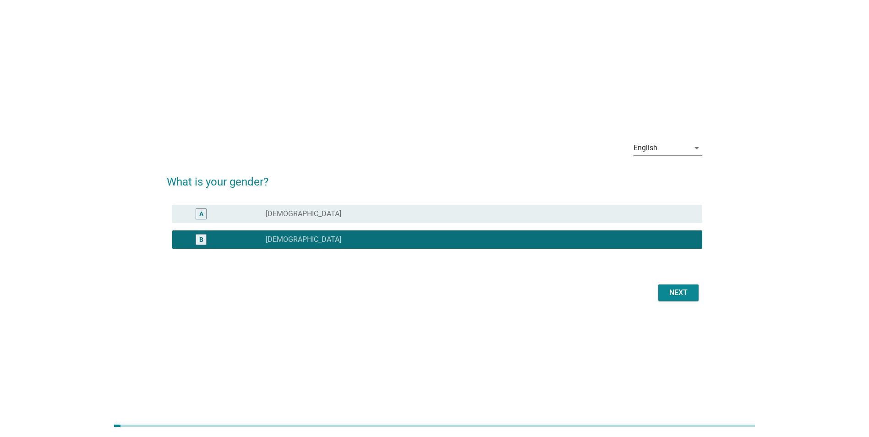 Image resolution: width=869 pixels, height=437 pixels. I want to click on button: Next, so click(679, 293).